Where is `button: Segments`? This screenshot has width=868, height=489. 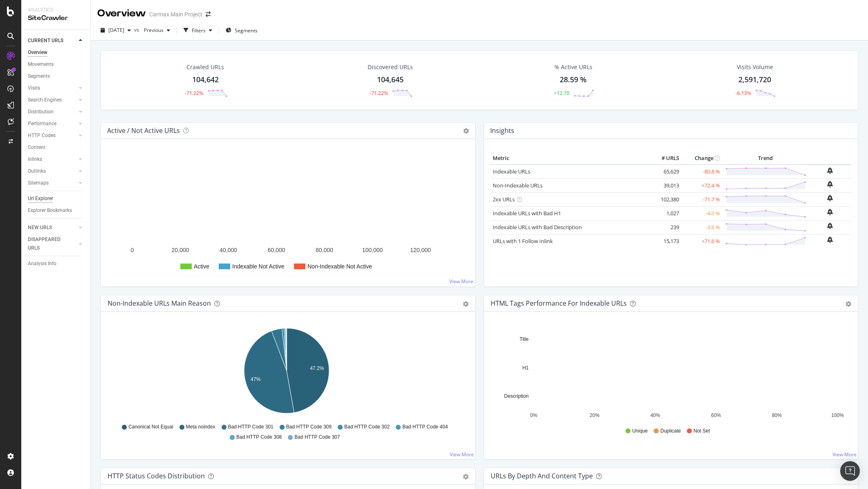
button: Segments is located at coordinates (242, 30).